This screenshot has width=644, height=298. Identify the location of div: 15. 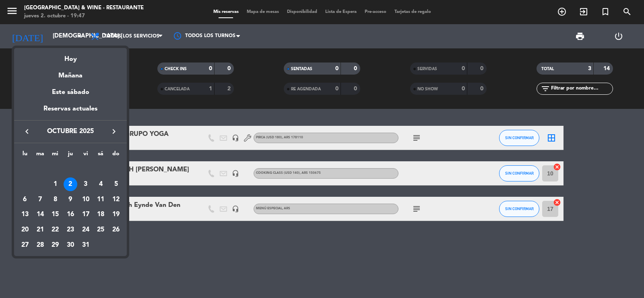
(55, 215).